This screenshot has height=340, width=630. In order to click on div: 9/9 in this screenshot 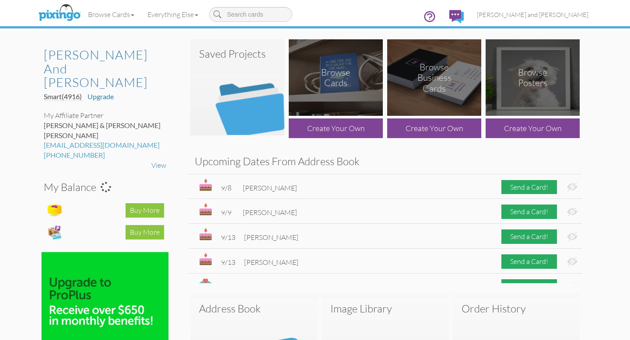, I will do `click(227, 213)`.